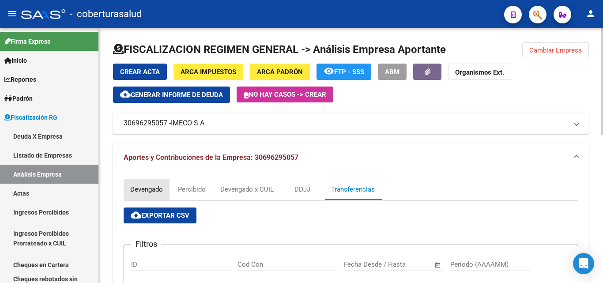  Describe the element at coordinates (285, 94) in the screenshot. I see `span: No hay casos -> Crear` at that location.